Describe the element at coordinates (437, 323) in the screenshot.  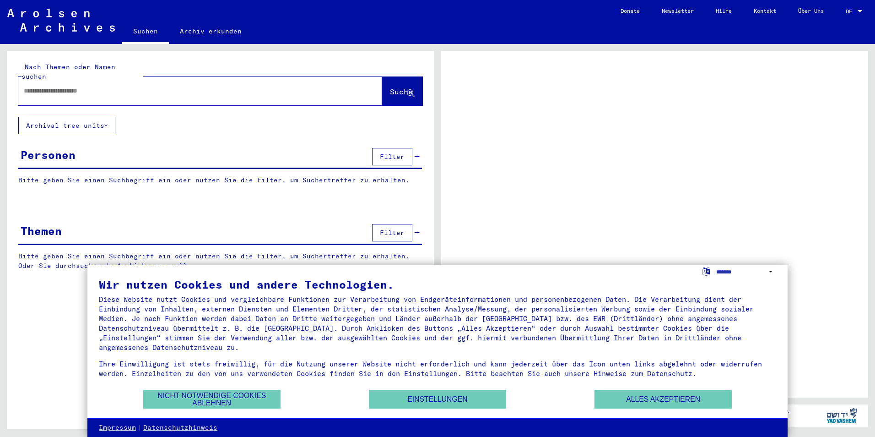
I see `div: Diese Website nutzt Cookies und vergleichbare Funktionen zur Verarbeitung von Endgeräteinformatio...` at that location.